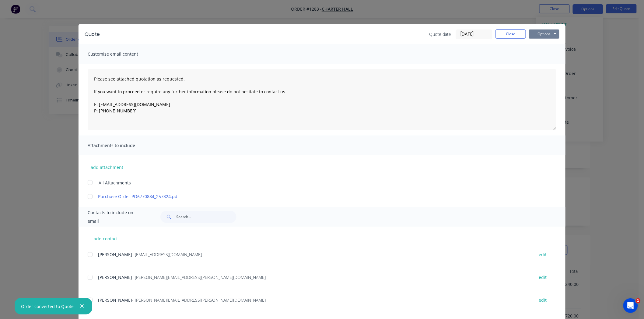  Describe the element at coordinates (322, 100) in the screenshot. I see `textarea: Please see attached quotation as requested. If you want to proceed or require any further informa...` at that location.